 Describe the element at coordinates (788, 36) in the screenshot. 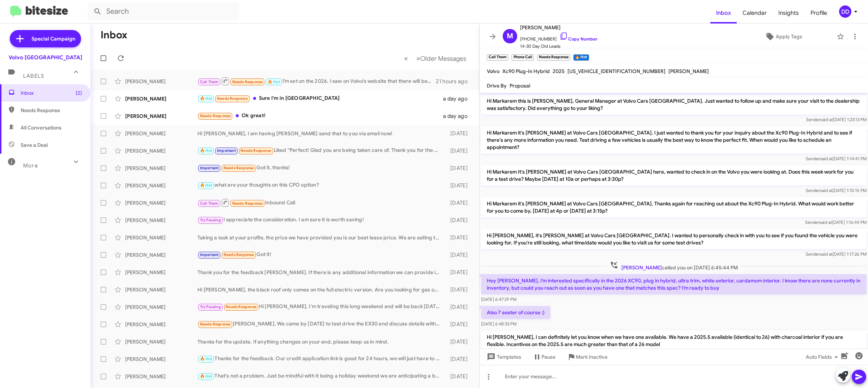

I see `span: Apply Tags` at that location.